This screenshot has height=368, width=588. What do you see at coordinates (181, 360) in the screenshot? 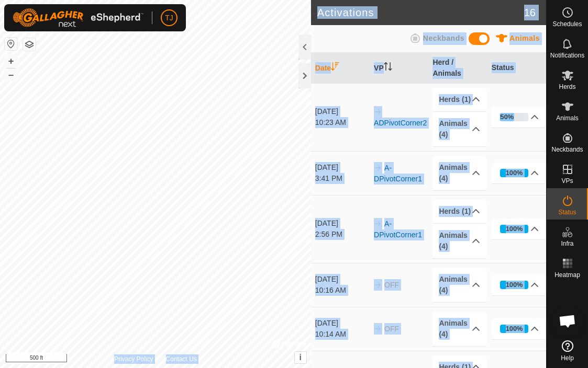
I see `a: Contact Us` at bounding box center [181, 360].